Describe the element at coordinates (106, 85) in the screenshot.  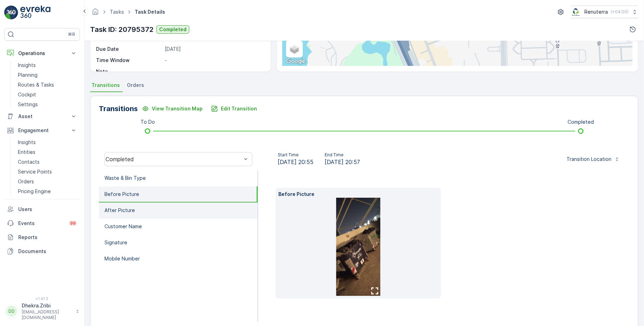
I see `span: Transitions` at that location.